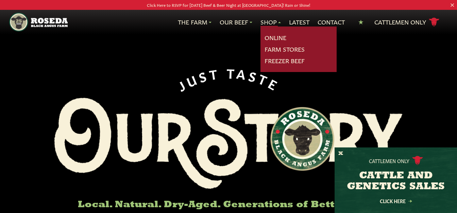 The width and height of the screenshot is (457, 213). What do you see at coordinates (38, 22) in the screenshot?
I see `img: https://roseda.com/wp-content/uploads/2021/05/roseda-25-header.png` at bounding box center [38, 22].